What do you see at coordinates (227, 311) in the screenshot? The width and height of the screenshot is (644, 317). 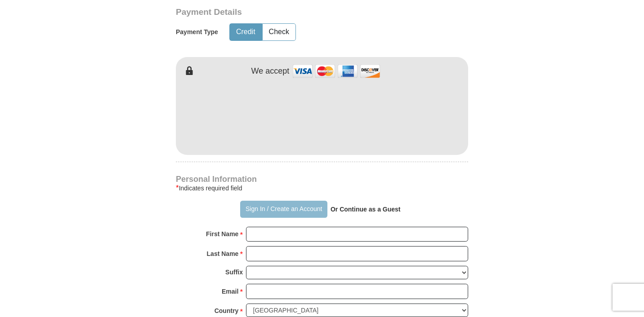 I see `strong: Country` at bounding box center [227, 311].